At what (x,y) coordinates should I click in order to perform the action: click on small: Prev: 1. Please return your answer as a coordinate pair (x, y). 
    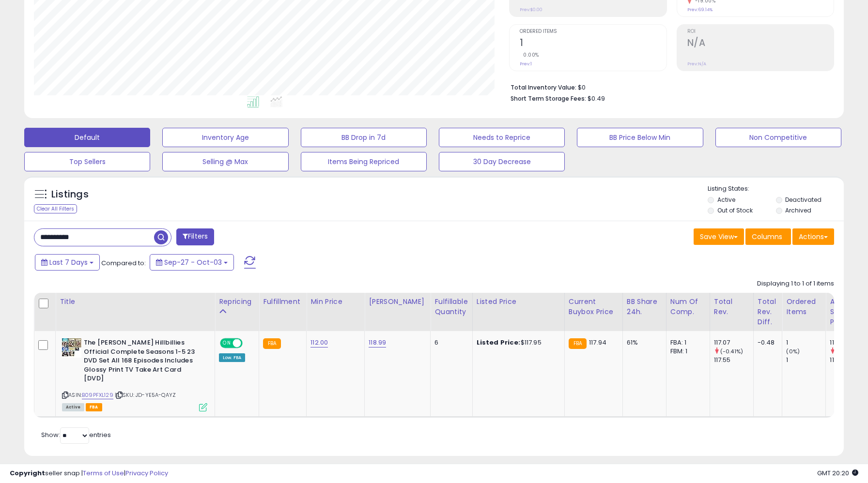
    Looking at the image, I should click on (526, 64).